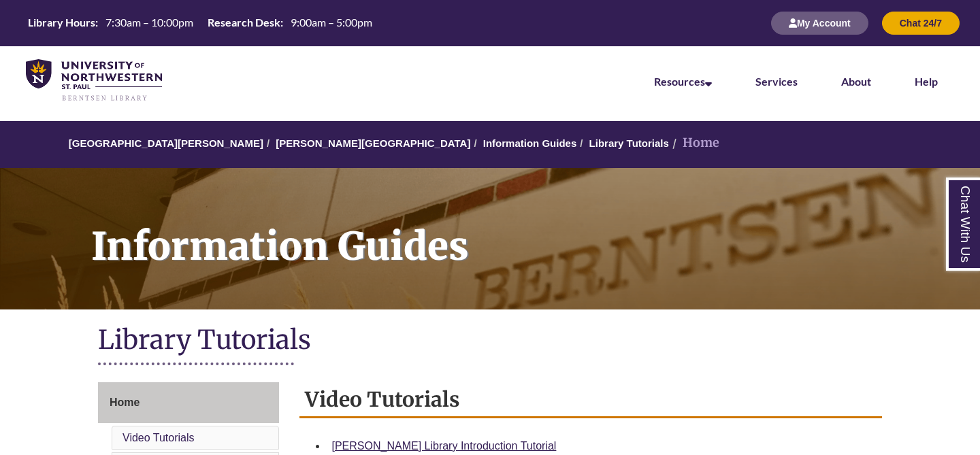 The height and width of the screenshot is (455, 980). Describe the element at coordinates (124, 402) in the screenshot. I see `span: Home` at that location.